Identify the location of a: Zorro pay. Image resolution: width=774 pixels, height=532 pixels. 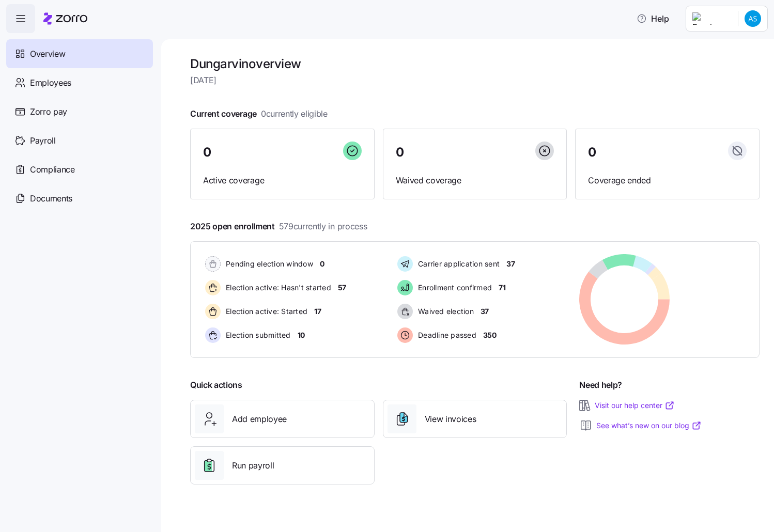
(80, 112).